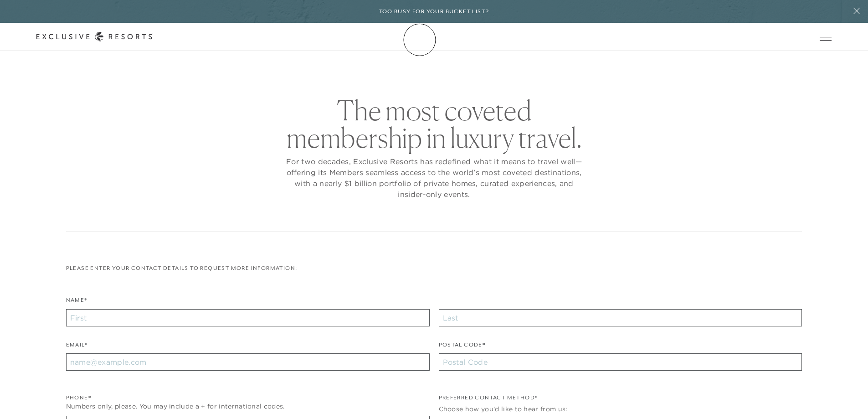 This screenshot has height=419, width=868. I want to click on label: Postal Code*, so click(462, 346).